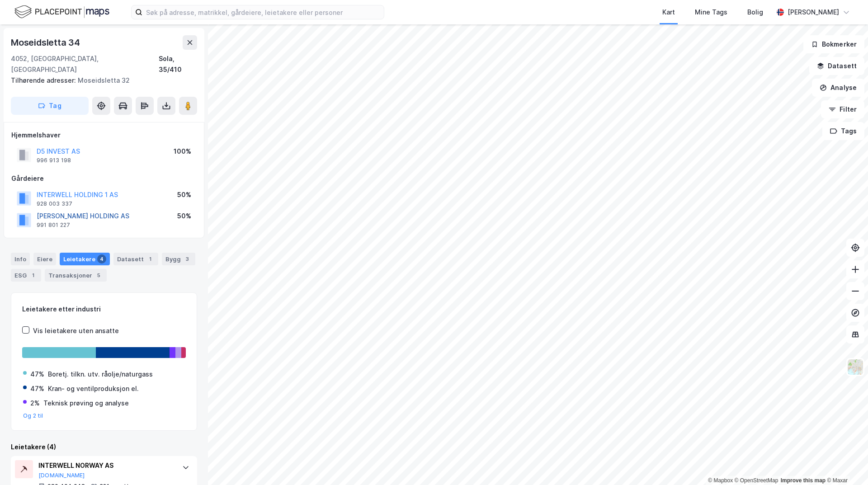 The image size is (868, 485). I want to click on div: Bygg, so click(179, 259).